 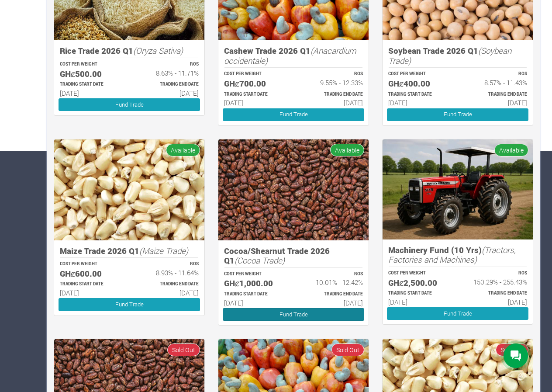 I want to click on h5: Machinery Fund (10 Yrs), so click(x=458, y=255).